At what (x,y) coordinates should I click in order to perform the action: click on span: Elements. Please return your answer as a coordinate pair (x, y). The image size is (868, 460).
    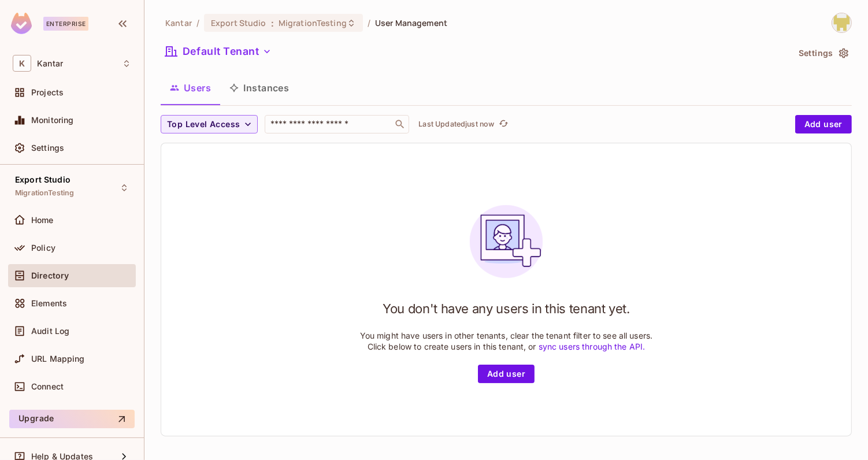
    Looking at the image, I should click on (49, 303).